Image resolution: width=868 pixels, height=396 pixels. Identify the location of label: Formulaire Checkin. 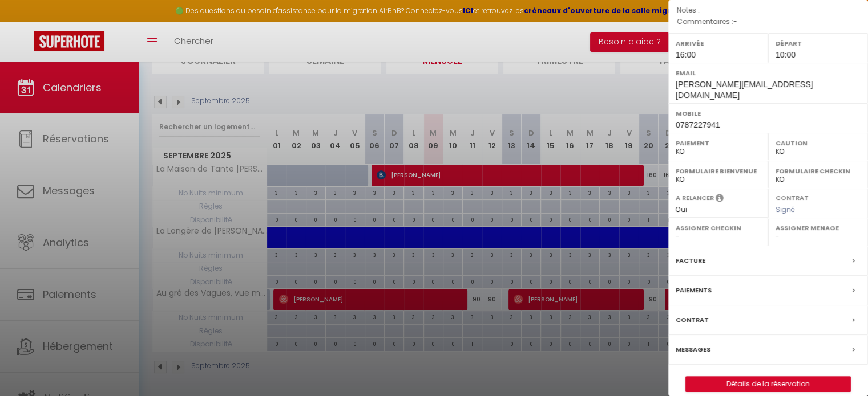
(818, 171).